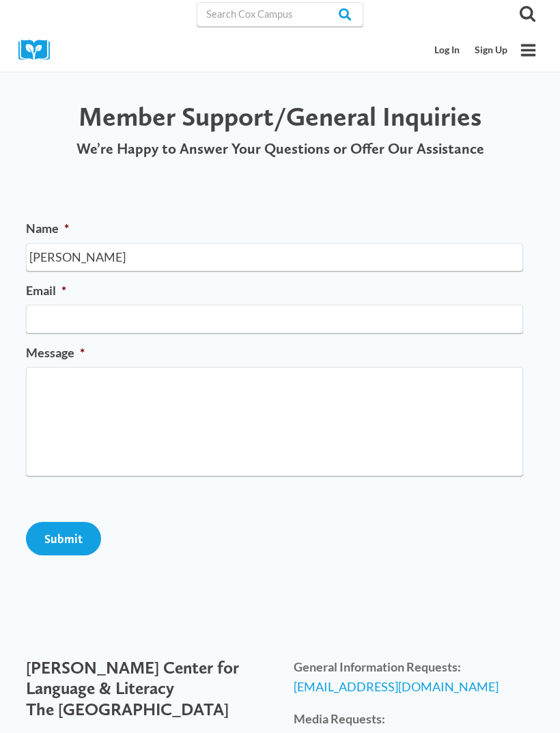 Image resolution: width=560 pixels, height=733 pixels. Describe the element at coordinates (528, 50) in the screenshot. I see `button: Open menu` at that location.